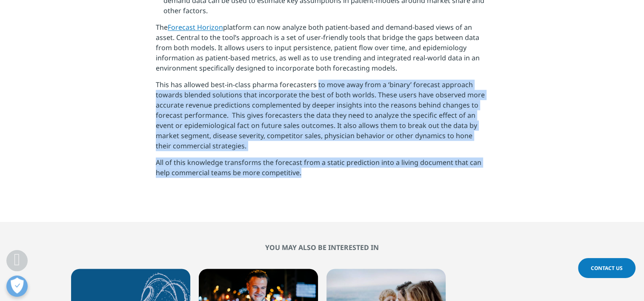  I want to click on p: All of this knowledge transforms the forecast from a static prediction into a living document tha..., so click(322, 170).